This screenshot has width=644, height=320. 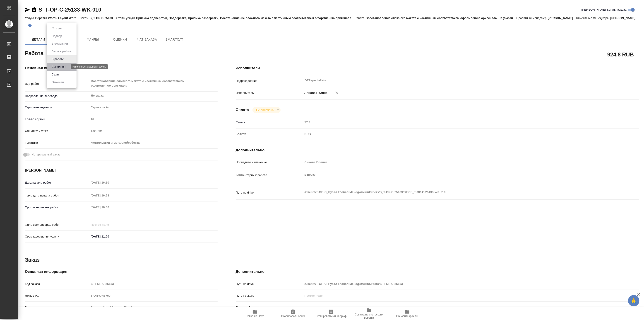 What do you see at coordinates (62, 51) in the screenshot?
I see `button: Готов к работе` at bounding box center [62, 51].